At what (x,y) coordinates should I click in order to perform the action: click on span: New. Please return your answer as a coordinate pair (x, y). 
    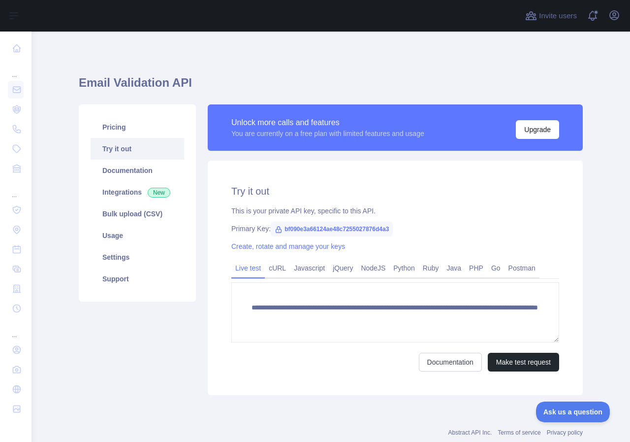
    Looking at the image, I should click on (159, 192).